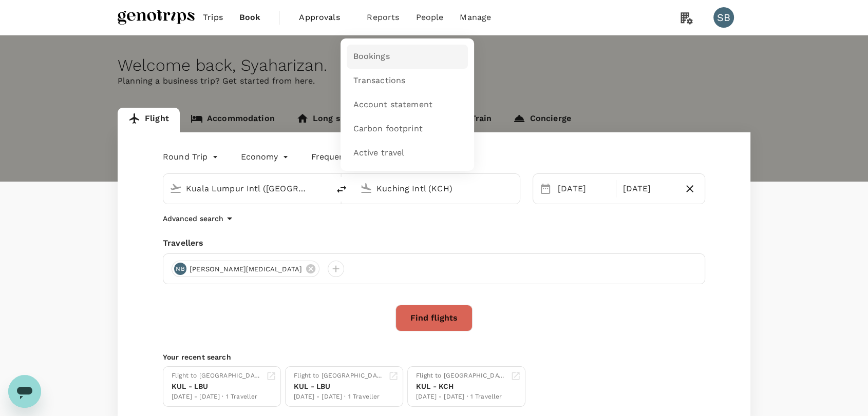  I want to click on div: SB, so click(724, 18).